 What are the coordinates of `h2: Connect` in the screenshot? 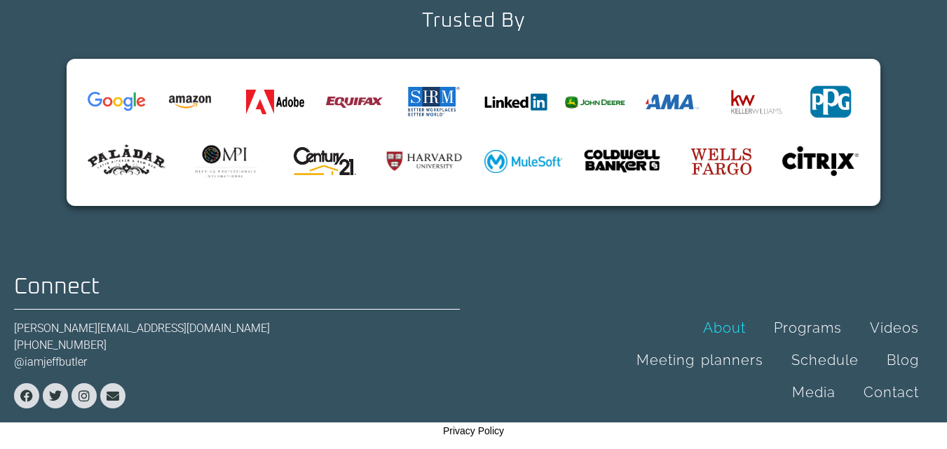 It's located at (237, 287).